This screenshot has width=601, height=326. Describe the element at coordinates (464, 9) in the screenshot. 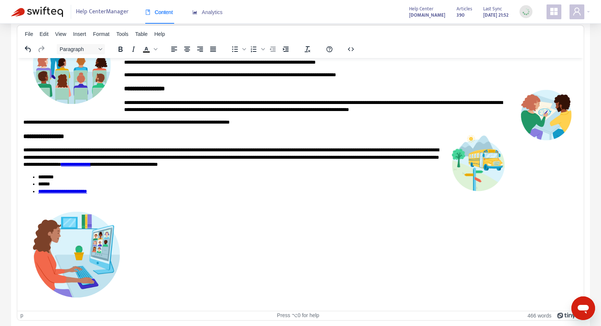

I see `span: Articles` at that location.